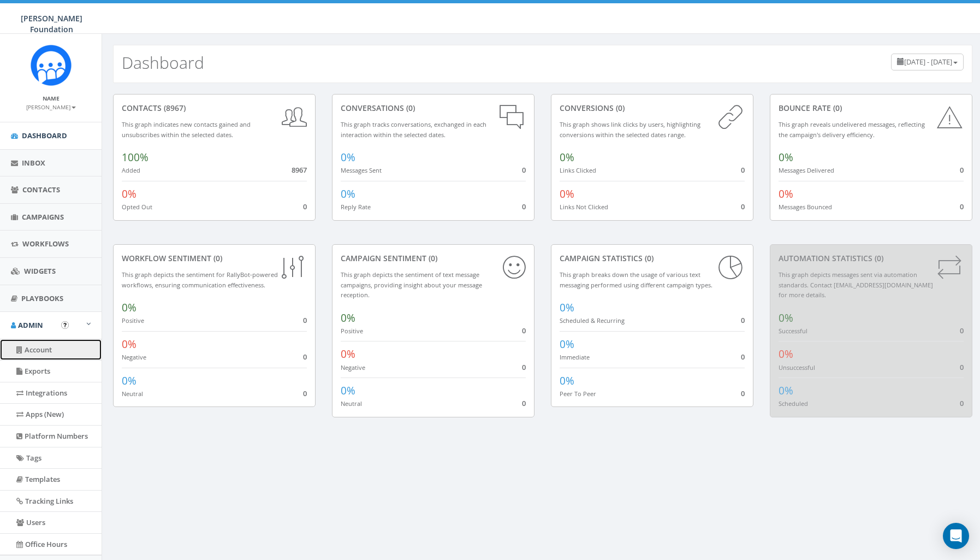 The width and height of the screenshot is (980, 560). I want to click on small: This graph tracks conversations, exchanged in each interaction within the selected dates., so click(413, 130).